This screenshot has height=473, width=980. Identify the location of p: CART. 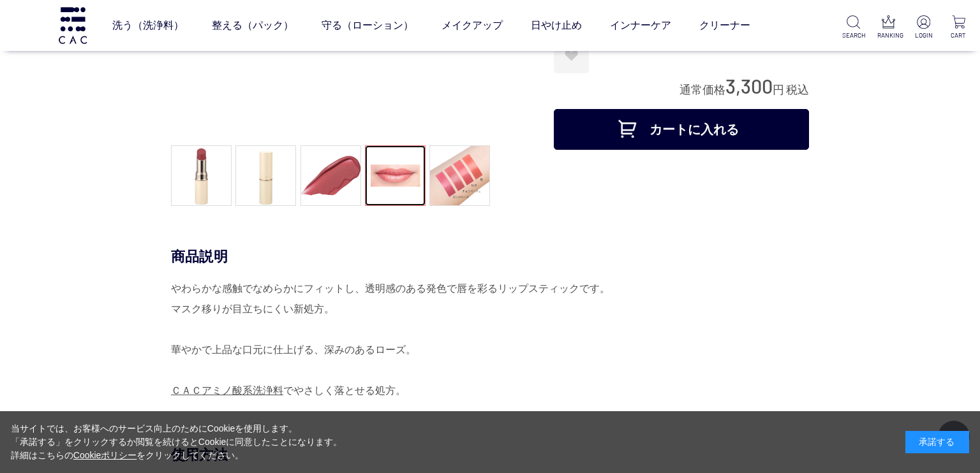
(959, 35).